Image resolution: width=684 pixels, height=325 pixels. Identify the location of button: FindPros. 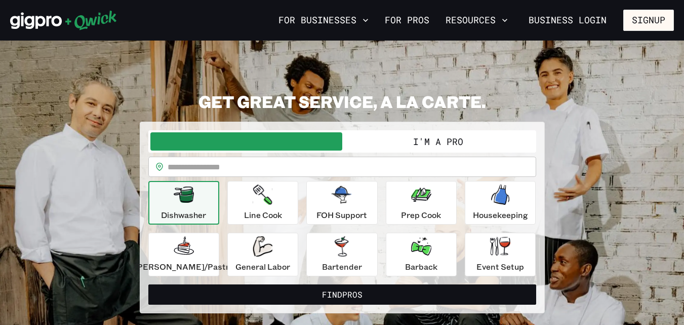
(342, 294).